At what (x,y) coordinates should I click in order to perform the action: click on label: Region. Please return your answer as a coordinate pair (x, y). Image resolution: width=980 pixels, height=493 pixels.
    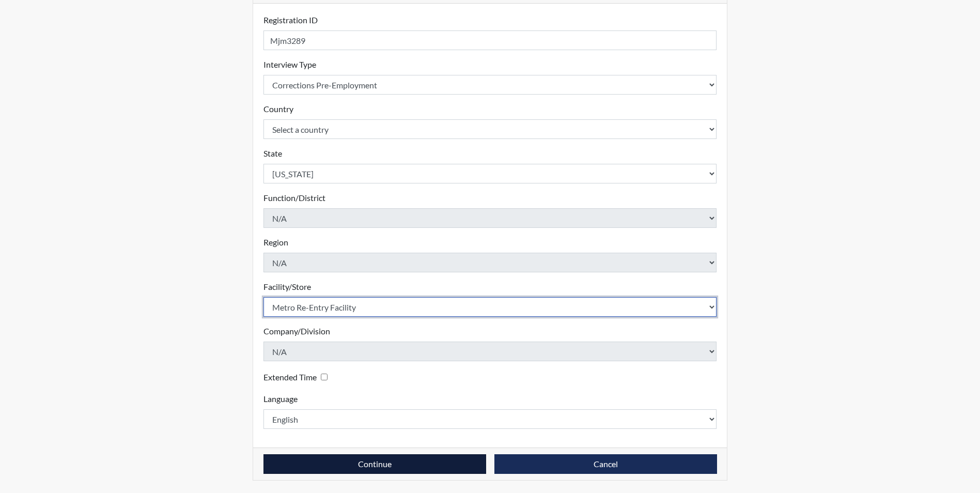
    Looking at the image, I should click on (276, 242).